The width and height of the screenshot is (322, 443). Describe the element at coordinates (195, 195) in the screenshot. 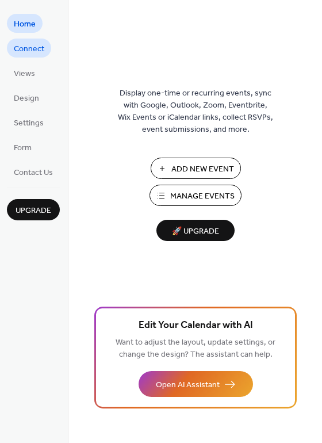

I see `button: Manage Events` at that location.